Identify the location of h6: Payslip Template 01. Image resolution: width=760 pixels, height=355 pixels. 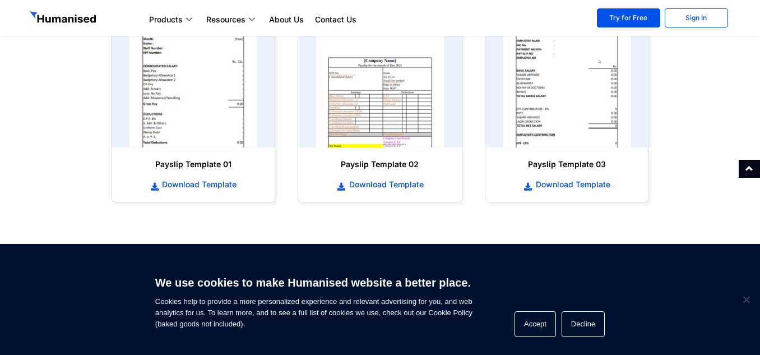
(193, 164).